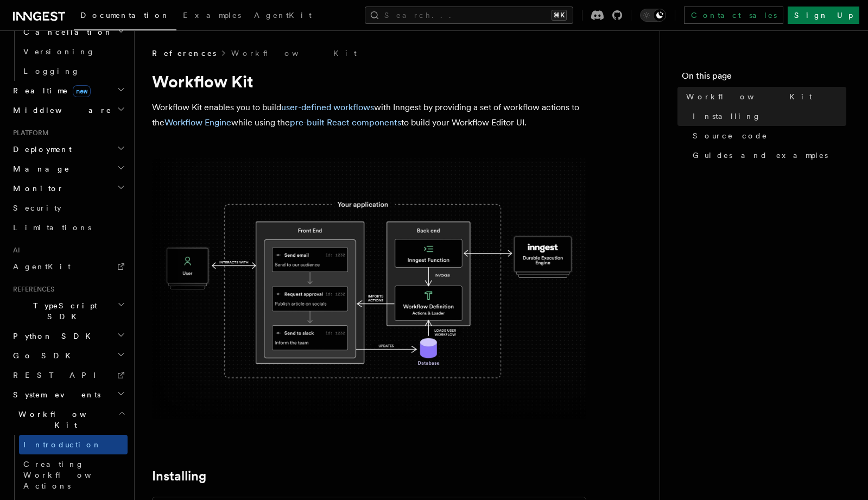 This screenshot has height=500, width=868. Describe the element at coordinates (59, 375) in the screenshot. I see `span: REST API` at that location.